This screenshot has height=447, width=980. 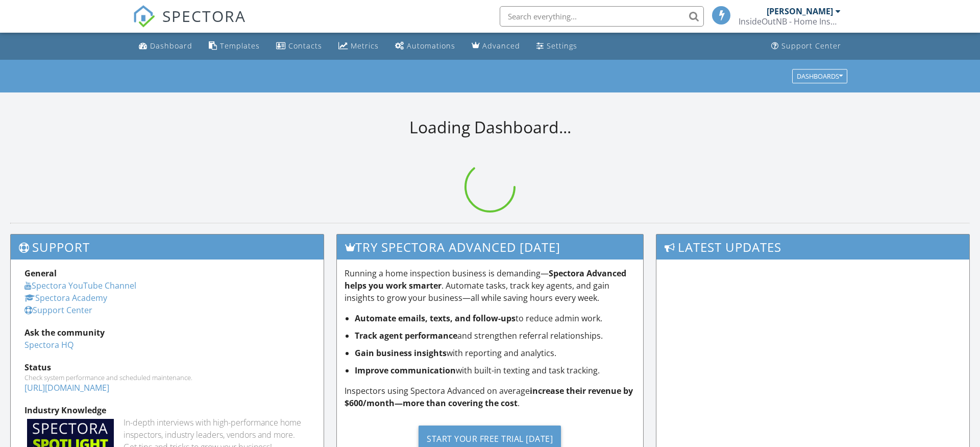 I want to click on div: Dashboard, so click(x=171, y=46).